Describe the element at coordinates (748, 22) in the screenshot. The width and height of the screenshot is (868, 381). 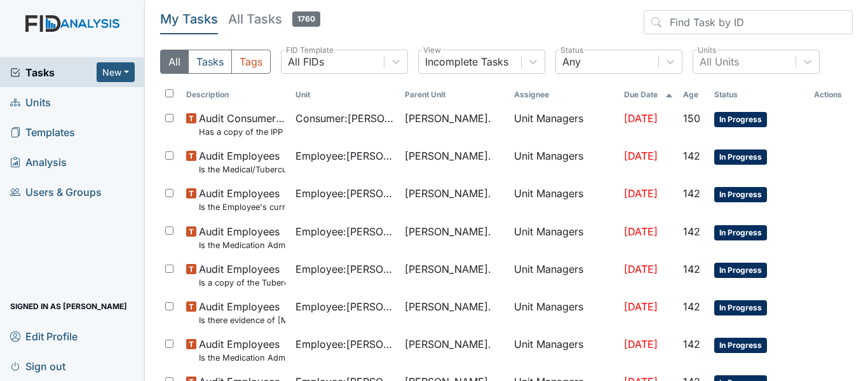
I see `input: Find Task by ID` at that location.